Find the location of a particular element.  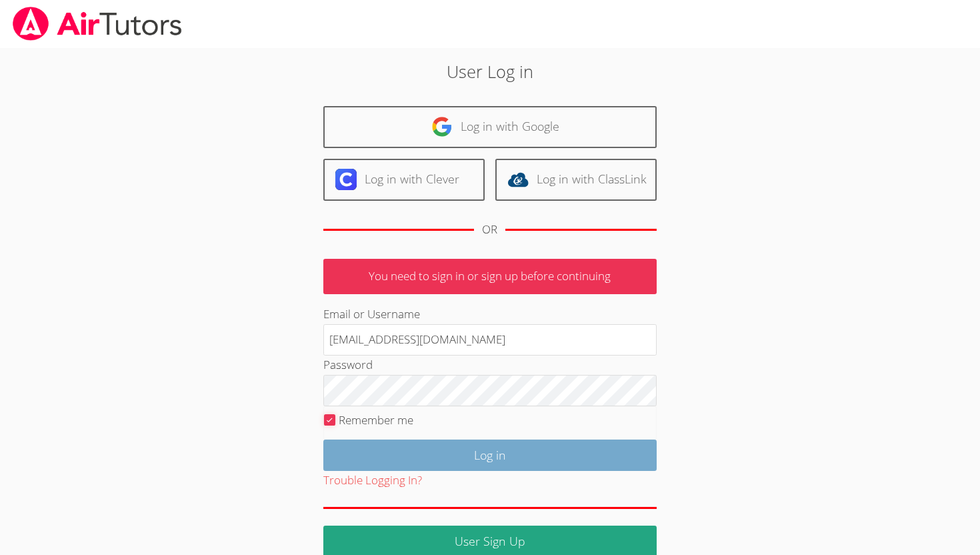

img: airtutors_banner-c4298cdbf04f3fff15de1276eac7730deb9818008684d7c2e4769d2f7ddbe033.png is located at coordinates (97, 23).